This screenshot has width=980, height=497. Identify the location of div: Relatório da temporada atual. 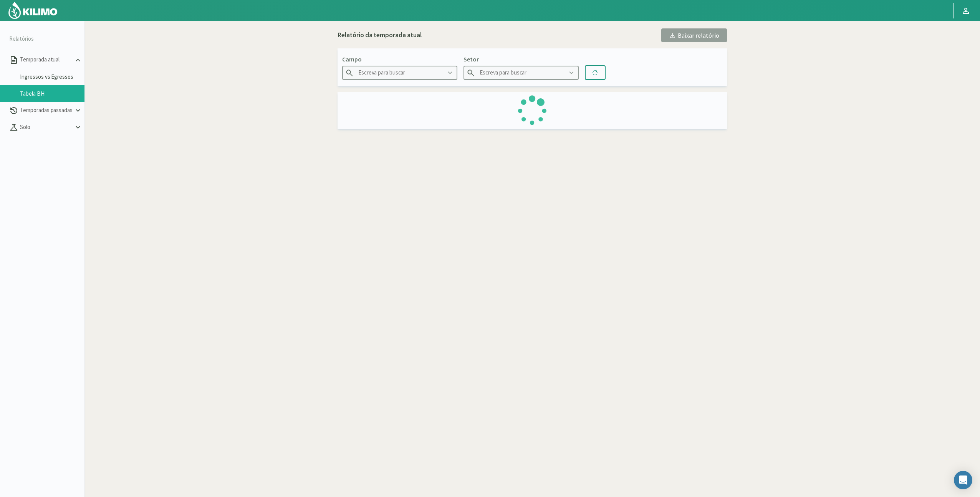
(380, 35).